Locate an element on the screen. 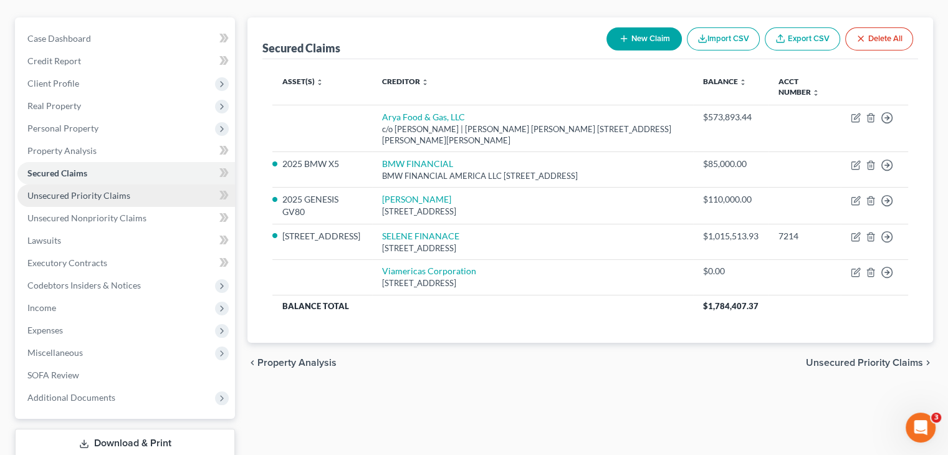 The height and width of the screenshot is (455, 948). a: Credit Report is located at coordinates (126, 61).